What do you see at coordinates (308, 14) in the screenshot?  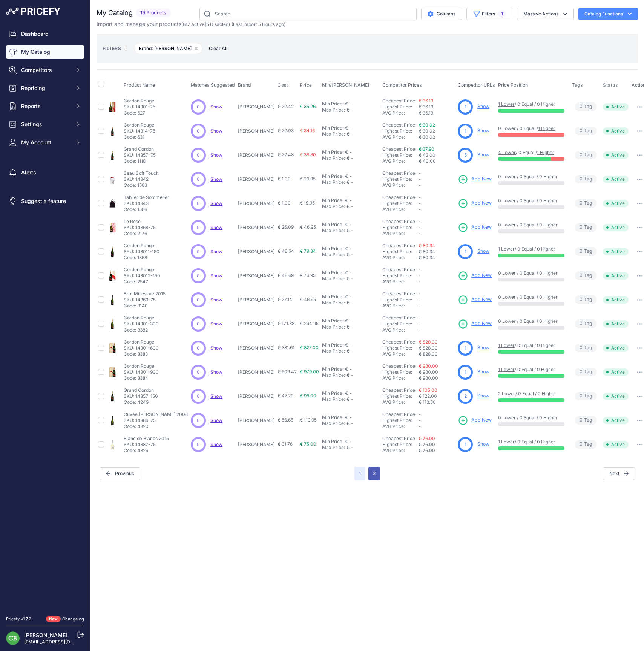 I see `input: Search` at bounding box center [308, 14].